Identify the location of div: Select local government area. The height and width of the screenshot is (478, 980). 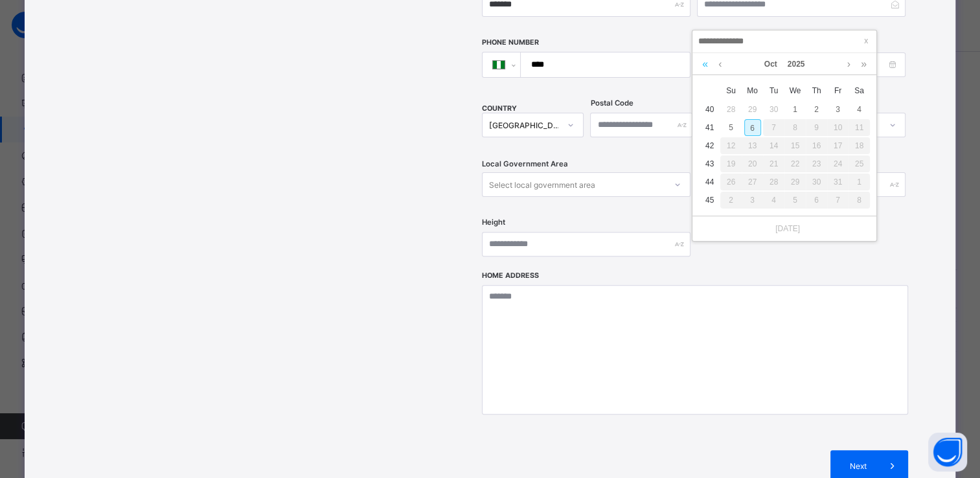
(542, 184).